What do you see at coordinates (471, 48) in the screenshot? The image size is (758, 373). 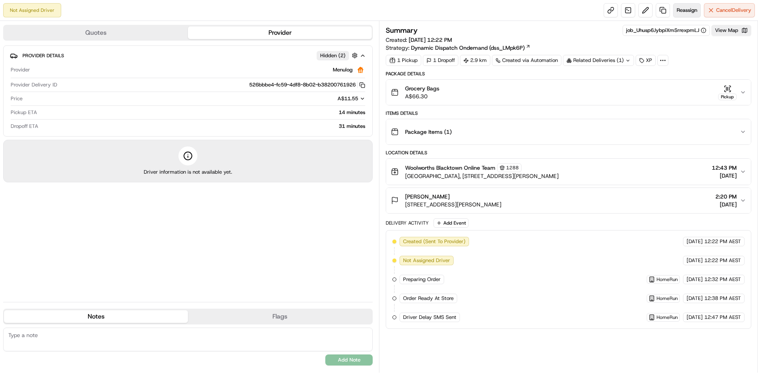 I see `a: Dynamic Dispatch Ondemand (dss_LMpk6P)` at bounding box center [471, 48].